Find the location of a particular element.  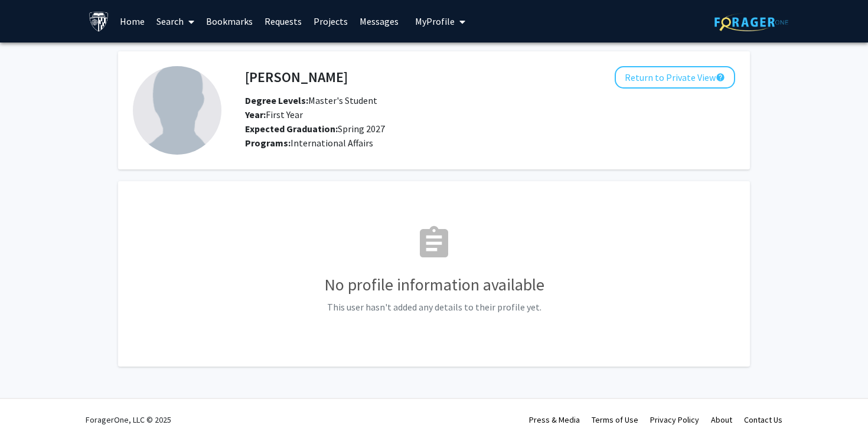

a: Projects is located at coordinates (330, 21).